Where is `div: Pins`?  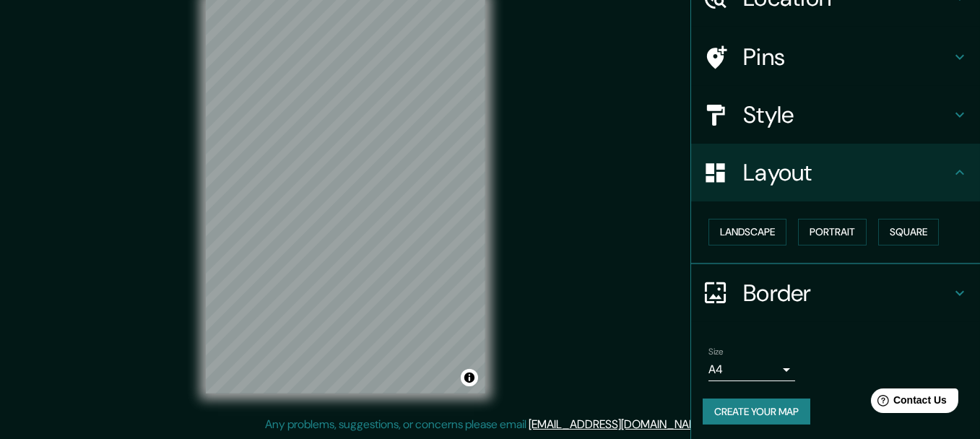 div: Pins is located at coordinates (836, 57).